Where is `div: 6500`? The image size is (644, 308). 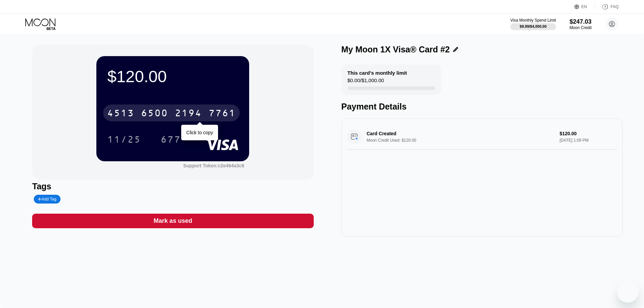
div: 6500 is located at coordinates (154, 114).